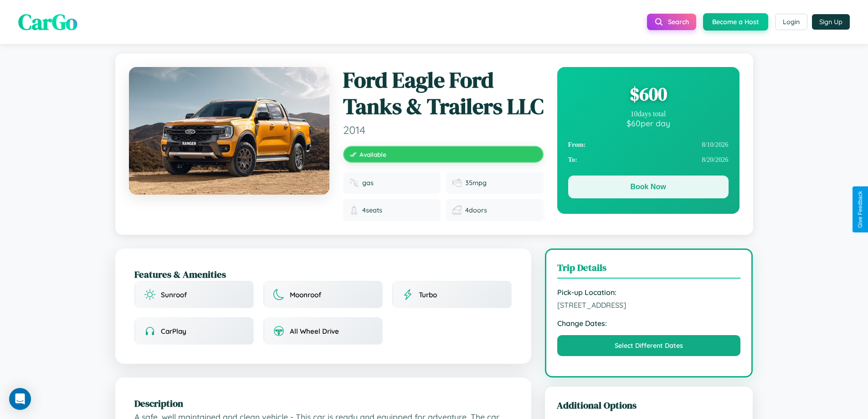  What do you see at coordinates (354, 183) in the screenshot?
I see `img: Fuel type` at bounding box center [354, 183].